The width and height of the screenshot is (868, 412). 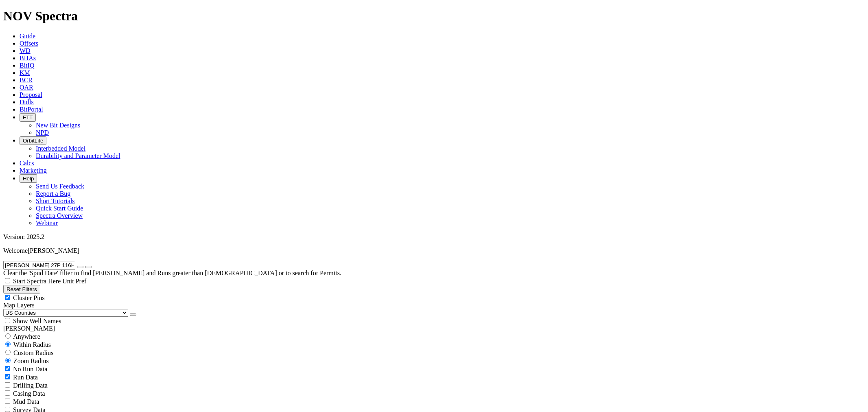 What do you see at coordinates (26, 80) in the screenshot?
I see `a: BCR` at bounding box center [26, 80].